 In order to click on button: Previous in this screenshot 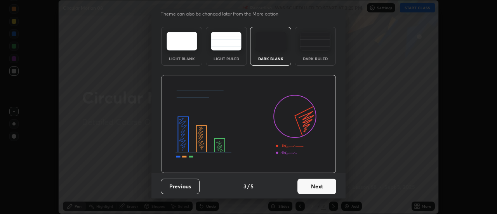, I will do `click(180, 186)`.